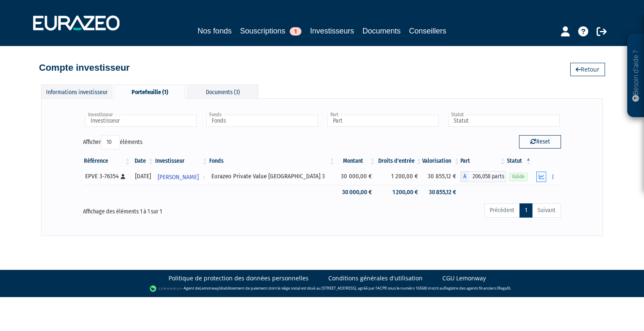  I want to click on div: A - Eurazeo Private Value Europe 3, so click(483, 177).